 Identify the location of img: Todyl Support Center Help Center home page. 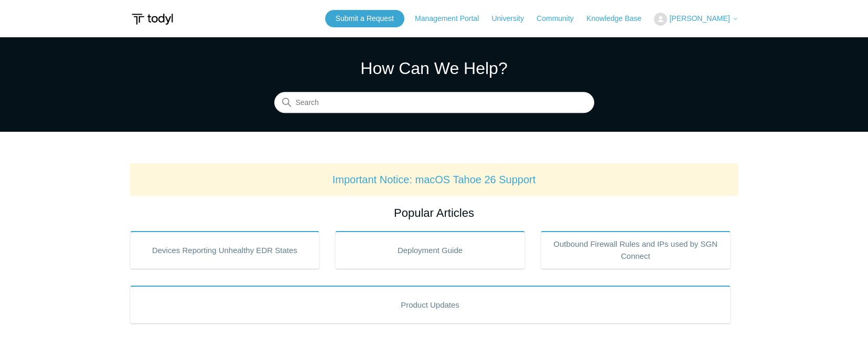
(152, 19).